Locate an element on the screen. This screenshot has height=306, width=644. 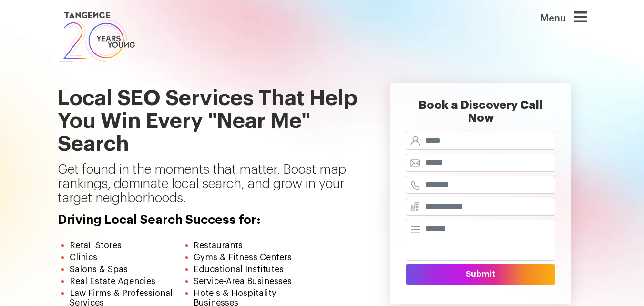
span: Clinics is located at coordinates (84, 258).